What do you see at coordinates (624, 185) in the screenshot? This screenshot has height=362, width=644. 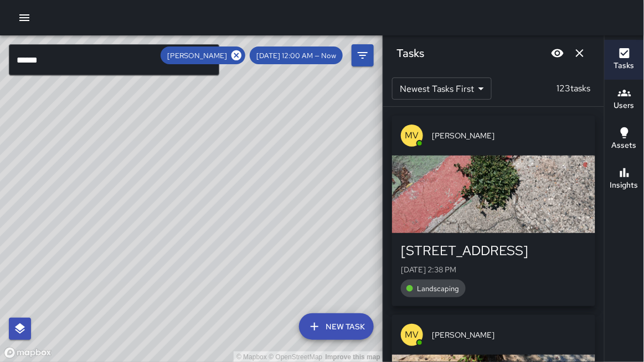 I see `h6: Insights` at bounding box center [624, 185].